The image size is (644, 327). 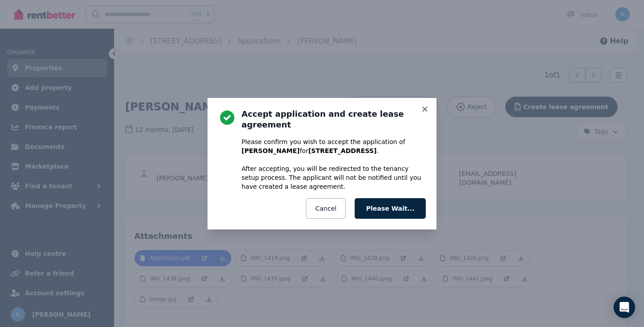 I want to click on button: Cancel, so click(x=325, y=208).